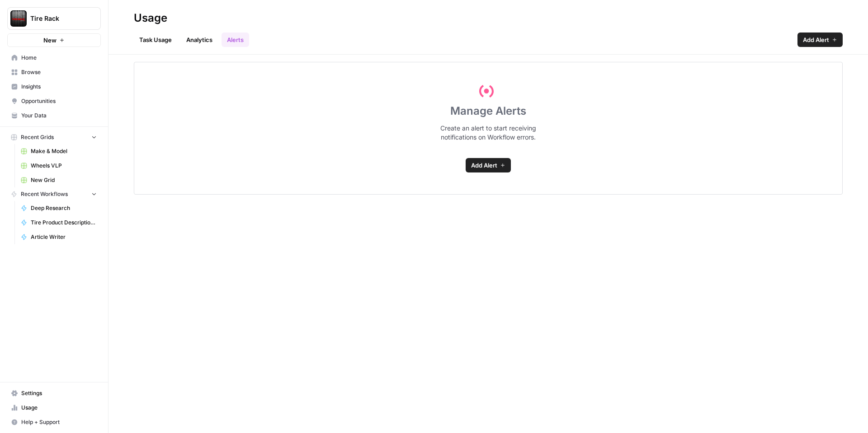  I want to click on a: Settings, so click(54, 393).